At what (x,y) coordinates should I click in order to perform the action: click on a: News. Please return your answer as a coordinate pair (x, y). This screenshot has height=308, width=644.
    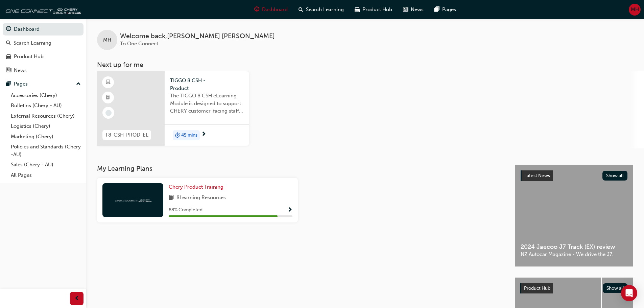
    Looking at the image, I should click on (43, 71).